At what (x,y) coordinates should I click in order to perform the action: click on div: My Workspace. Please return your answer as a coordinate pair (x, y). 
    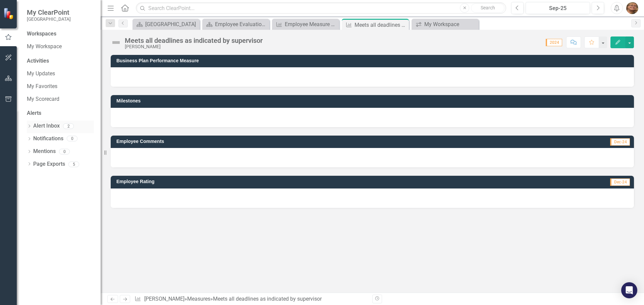
    Looking at the image, I should click on (451, 24).